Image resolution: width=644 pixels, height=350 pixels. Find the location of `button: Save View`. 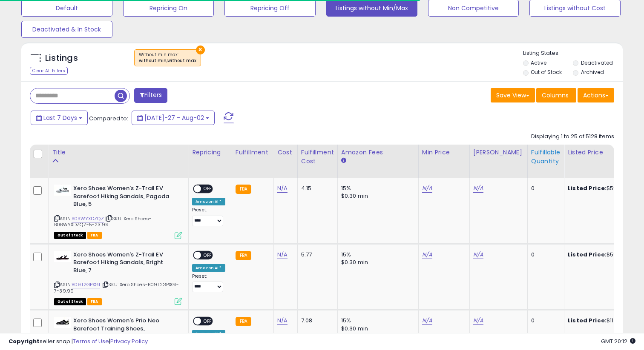

button: Save View is located at coordinates (513, 96).